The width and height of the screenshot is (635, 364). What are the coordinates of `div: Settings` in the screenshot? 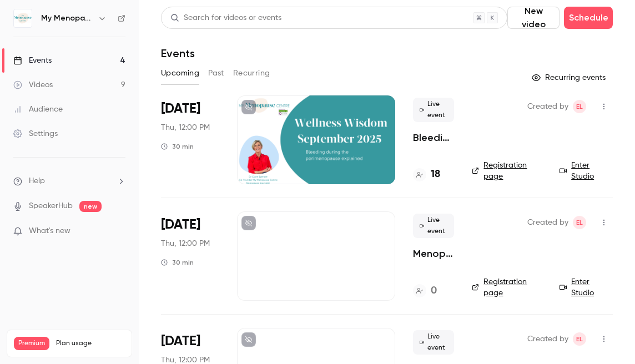 It's located at (35, 134).